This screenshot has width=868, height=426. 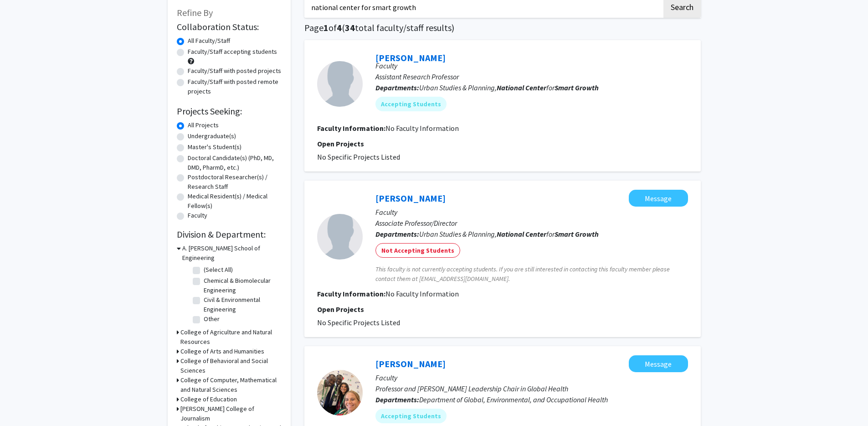 I want to click on span: 4, so click(x=339, y=27).